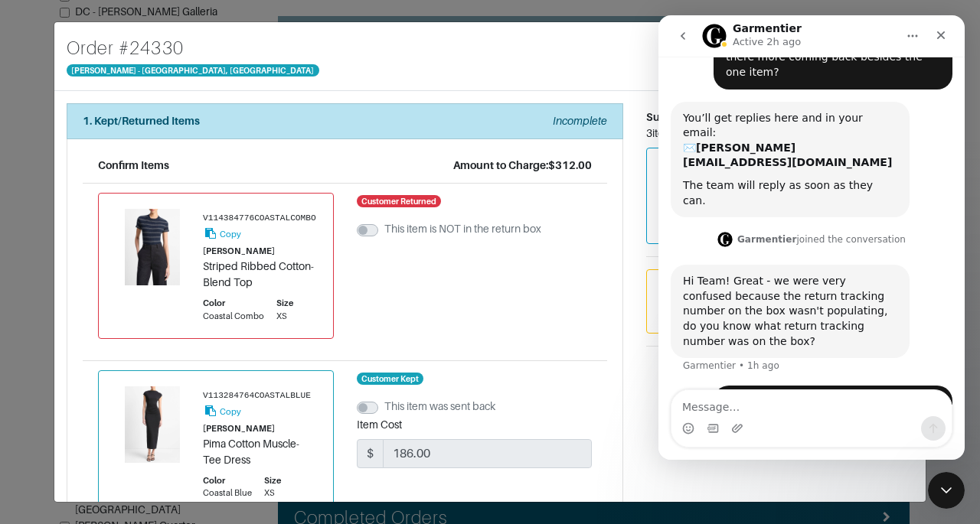 This screenshot has width=980, height=524. What do you see at coordinates (440, 406) in the screenshot?
I see `label: This item was sent back` at bounding box center [440, 406].